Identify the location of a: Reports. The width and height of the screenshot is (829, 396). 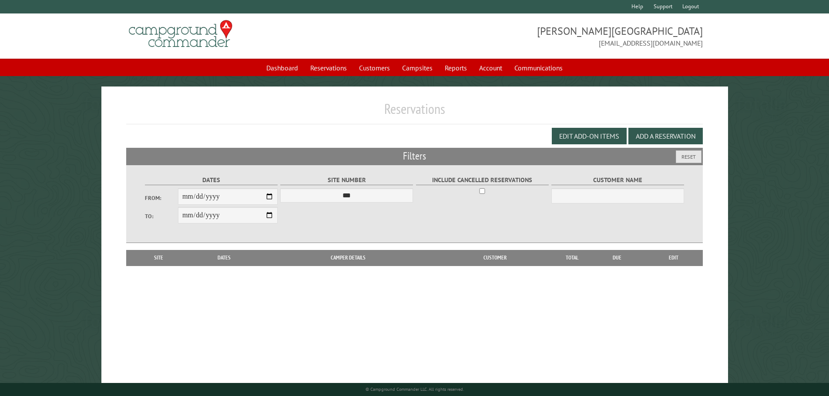
(456, 68).